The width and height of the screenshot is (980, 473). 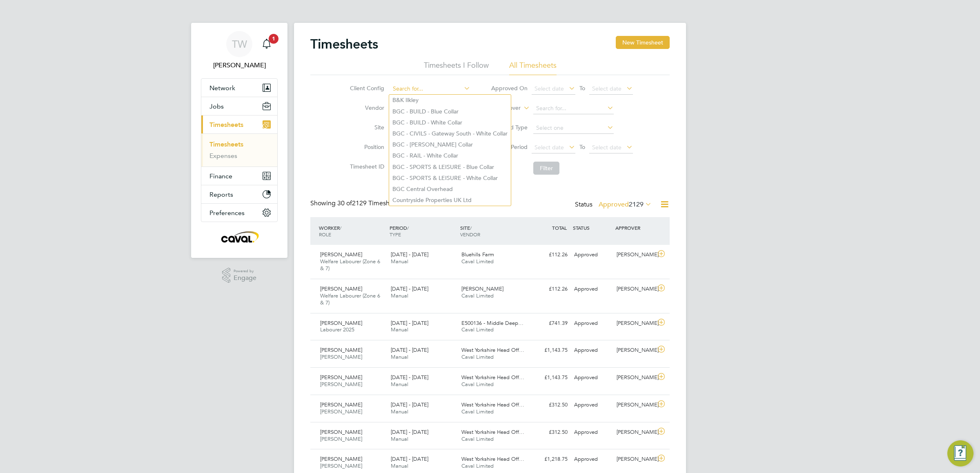 I want to click on a: Expenses, so click(x=223, y=156).